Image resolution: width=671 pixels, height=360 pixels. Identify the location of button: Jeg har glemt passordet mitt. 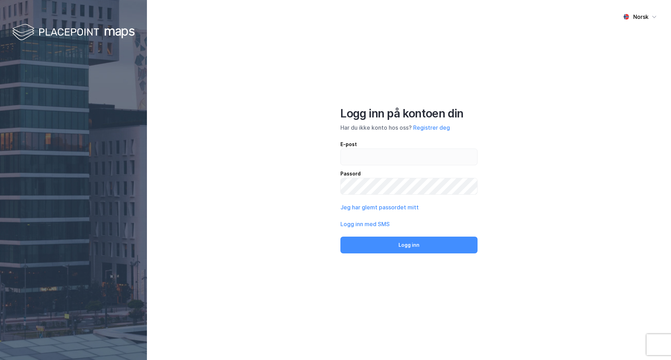
(380, 207).